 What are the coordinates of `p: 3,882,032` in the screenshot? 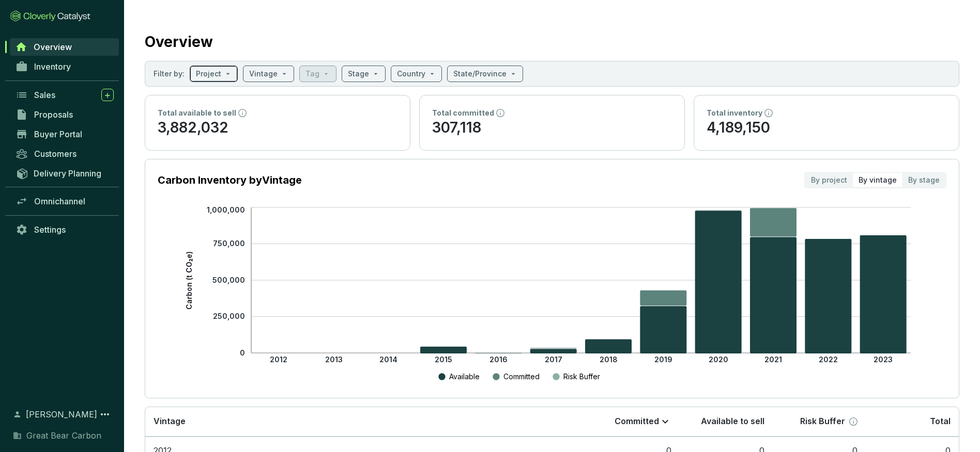 It's located at (277, 128).